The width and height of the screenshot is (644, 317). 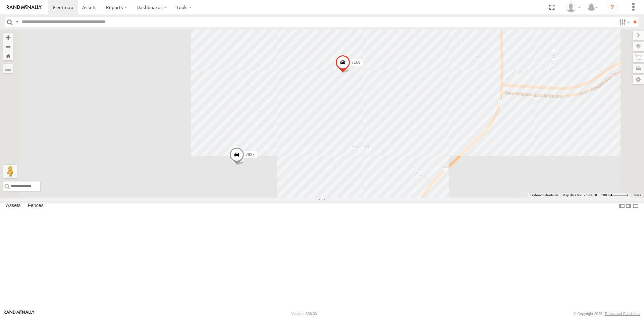 I want to click on button: Map Scale: 100 m per 49 pixels, so click(x=615, y=195).